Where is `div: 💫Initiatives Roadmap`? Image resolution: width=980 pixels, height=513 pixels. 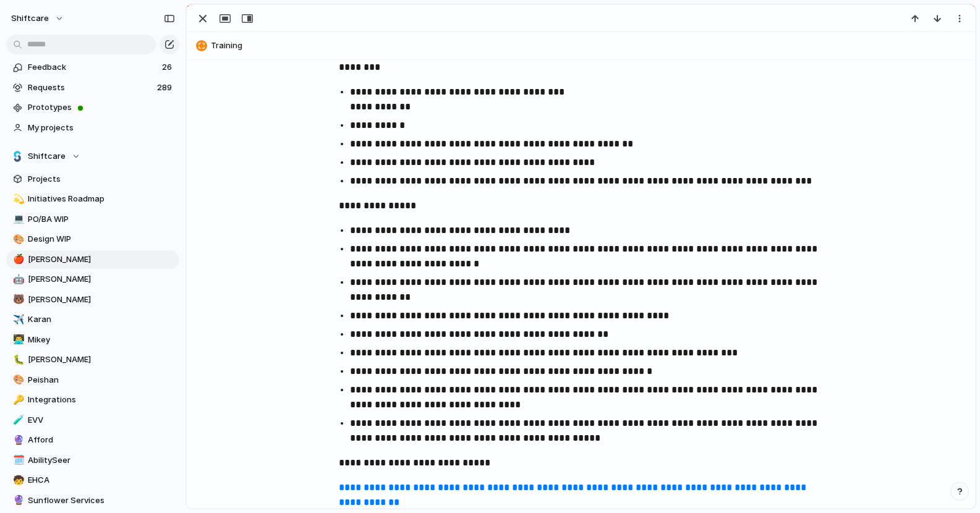
div: 💫Initiatives Roadmap is located at coordinates (93, 199).